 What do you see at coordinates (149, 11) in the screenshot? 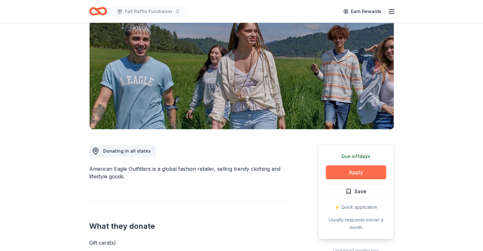
I see `button: Fall Raffle Fundraiser` at bounding box center [149, 11].